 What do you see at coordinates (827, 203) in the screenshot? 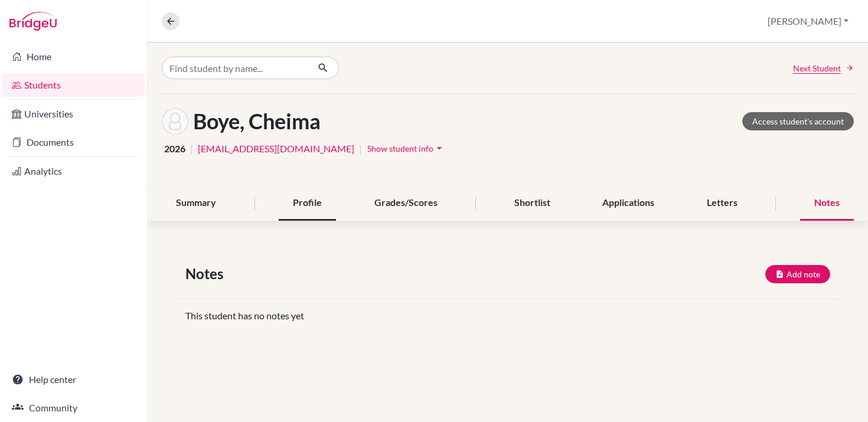
I see `div: Notes` at bounding box center [827, 203].